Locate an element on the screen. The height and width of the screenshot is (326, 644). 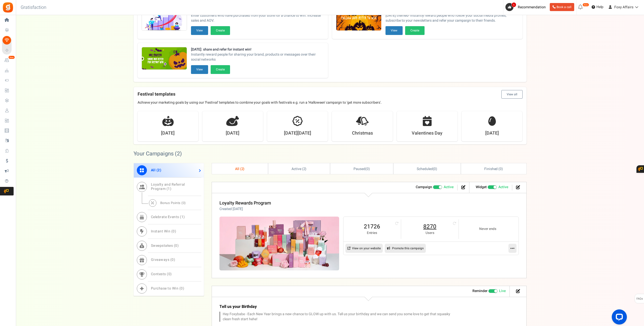
span: Bonus Points ( ) is located at coordinates (173, 203).